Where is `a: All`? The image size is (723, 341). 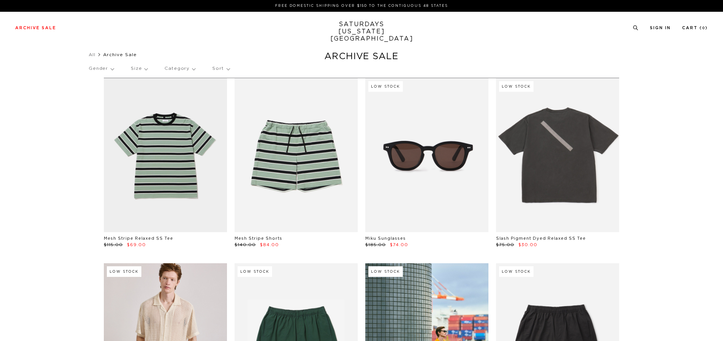 a: All is located at coordinates (92, 55).